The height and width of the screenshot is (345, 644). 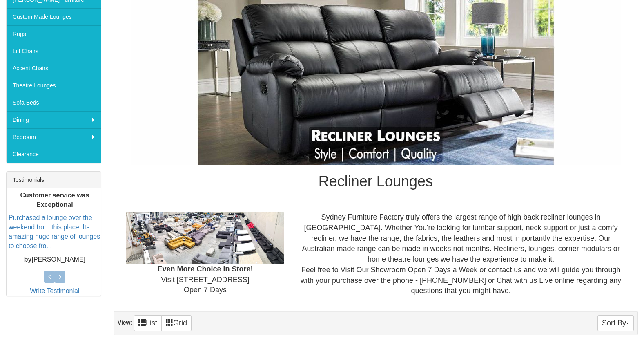 What do you see at coordinates (54, 200) in the screenshot?
I see `b: Customer service was Exceptional` at bounding box center [54, 200].